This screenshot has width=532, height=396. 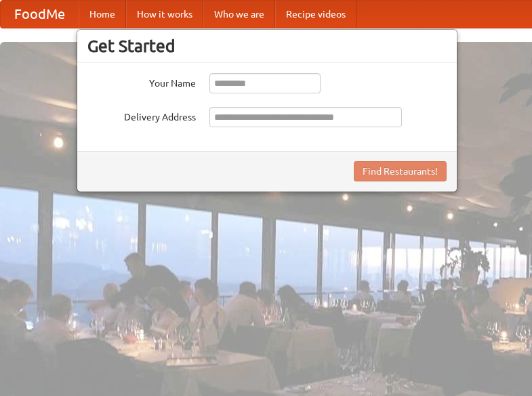 What do you see at coordinates (239, 15) in the screenshot?
I see `a: Who we are` at bounding box center [239, 15].